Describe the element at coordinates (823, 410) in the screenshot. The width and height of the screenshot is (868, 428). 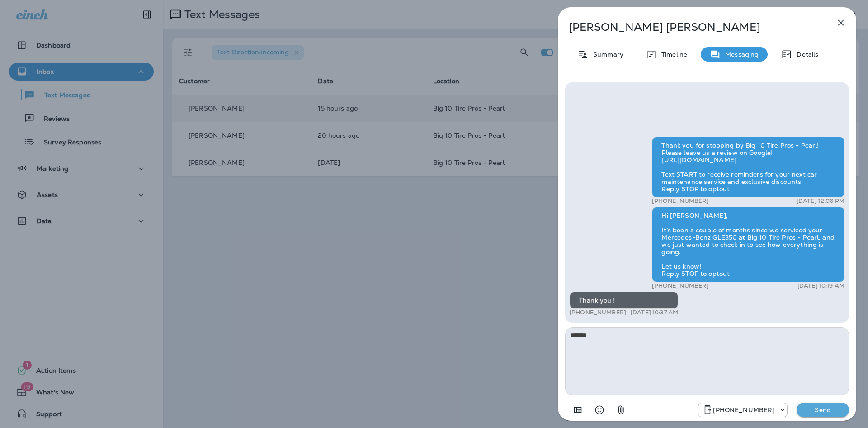
I see `button: Send` at that location.